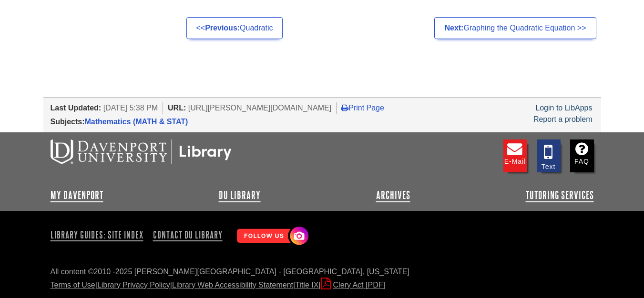 This screenshot has width=644, height=298. I want to click on a: Print Page, so click(363, 108).